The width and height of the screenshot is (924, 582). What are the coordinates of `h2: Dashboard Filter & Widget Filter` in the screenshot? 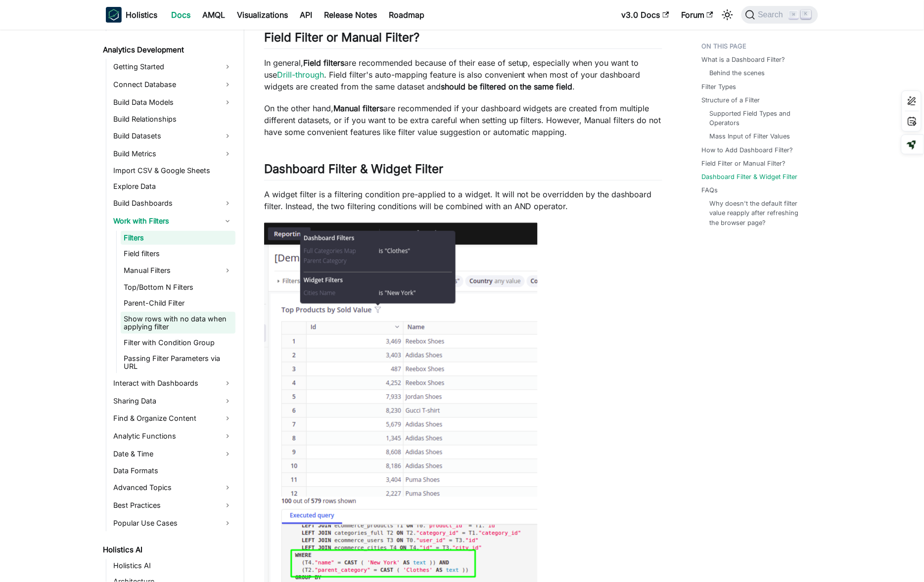 It's located at (463, 171).